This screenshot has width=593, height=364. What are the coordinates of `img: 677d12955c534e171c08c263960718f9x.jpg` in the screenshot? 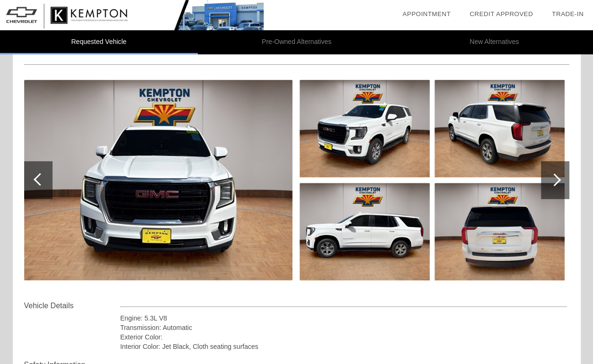 It's located at (158, 180).